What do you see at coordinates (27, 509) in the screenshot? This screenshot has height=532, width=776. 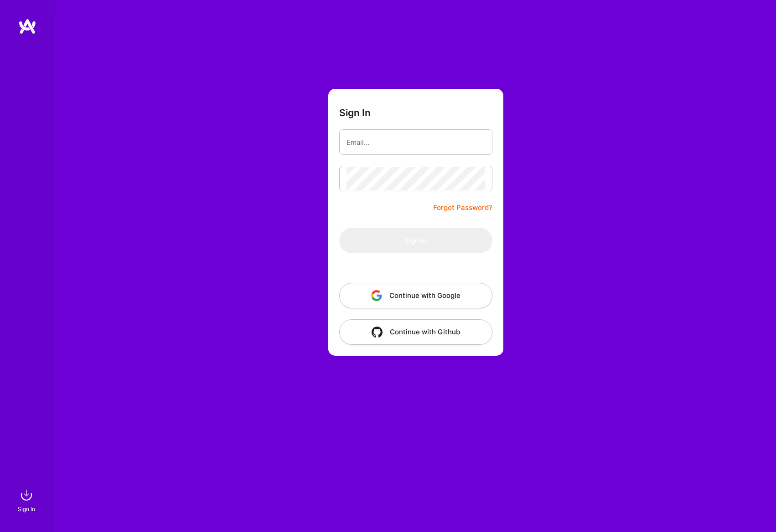 I see `div: Sign In` at bounding box center [27, 509].